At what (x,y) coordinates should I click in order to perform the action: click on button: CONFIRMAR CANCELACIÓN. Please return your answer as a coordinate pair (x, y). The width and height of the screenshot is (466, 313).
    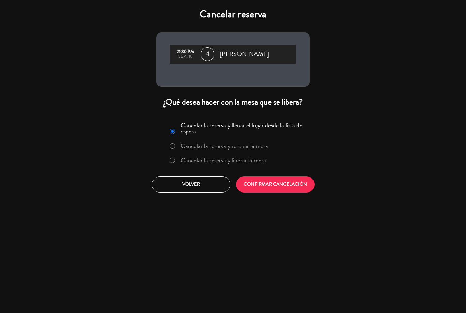
    Looking at the image, I should click on (275, 184).